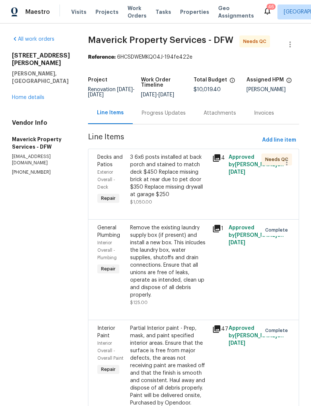  I want to click on span: Renovation, so click(111, 92).